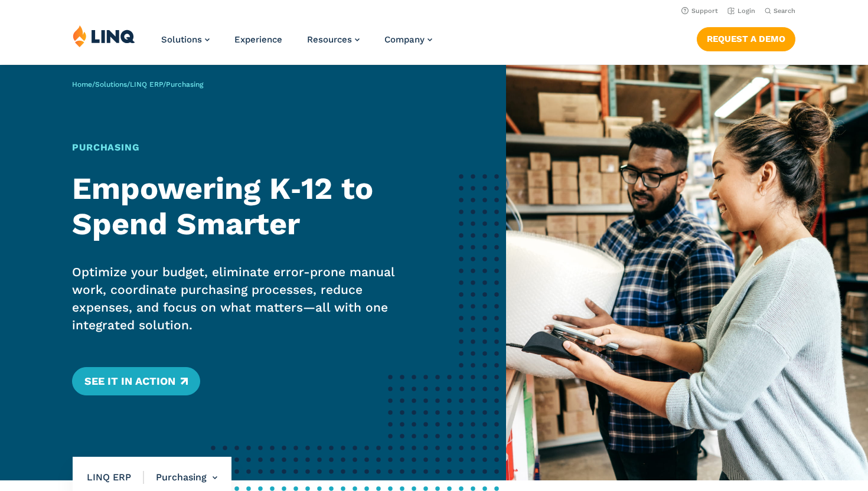 This screenshot has height=491, width=868. I want to click on nav: Primary Navigation, so click(296, 45).